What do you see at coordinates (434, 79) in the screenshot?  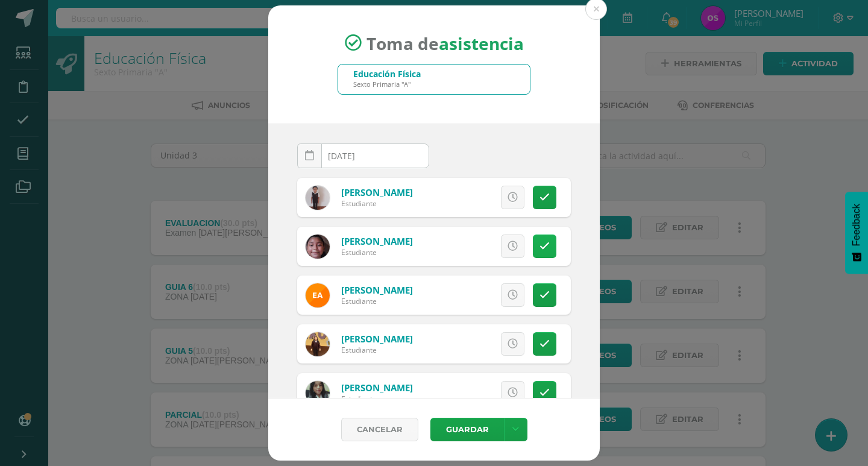 I see `input: Busca un grado o sección aquí...` at bounding box center [434, 79].